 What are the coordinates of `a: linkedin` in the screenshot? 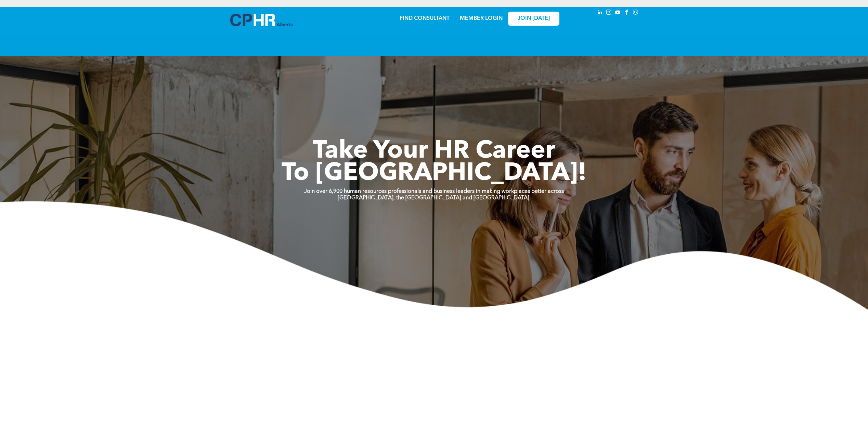 It's located at (600, 13).